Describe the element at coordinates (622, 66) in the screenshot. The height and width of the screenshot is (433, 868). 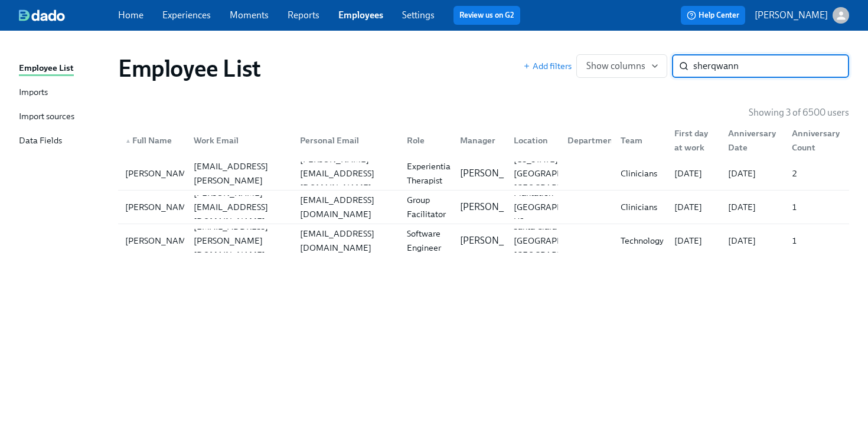
I see `button: Show columns` at that location.